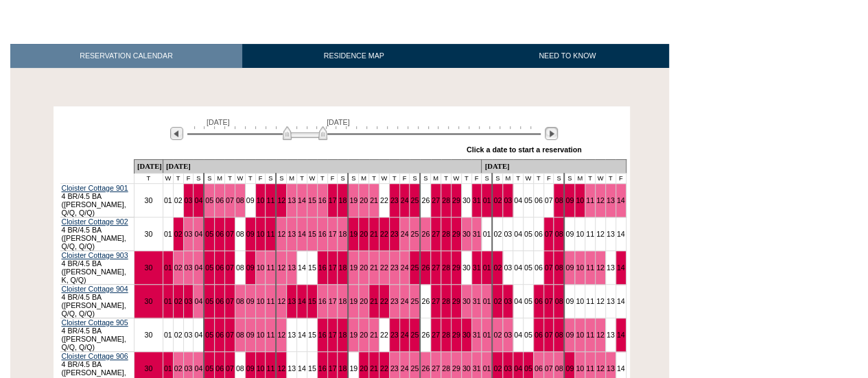  What do you see at coordinates (95, 188) in the screenshot?
I see `a: Cloister Cottage 901` at bounding box center [95, 188].